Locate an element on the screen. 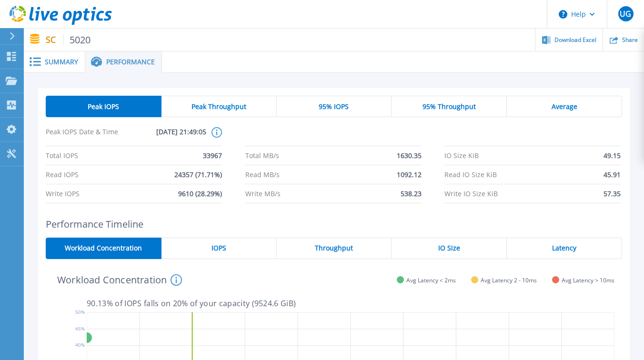 This screenshot has width=644, height=360. p: SC is located at coordinates (68, 39).